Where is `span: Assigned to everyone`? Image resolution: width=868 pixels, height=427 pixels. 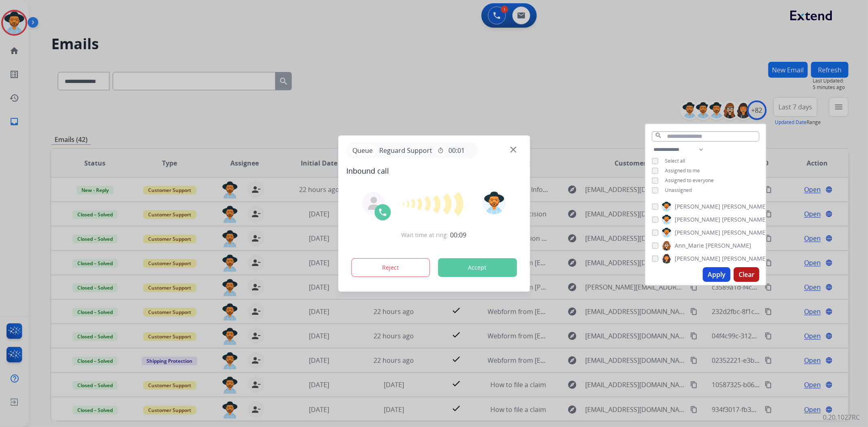 span: Assigned to everyone is located at coordinates (690, 180).